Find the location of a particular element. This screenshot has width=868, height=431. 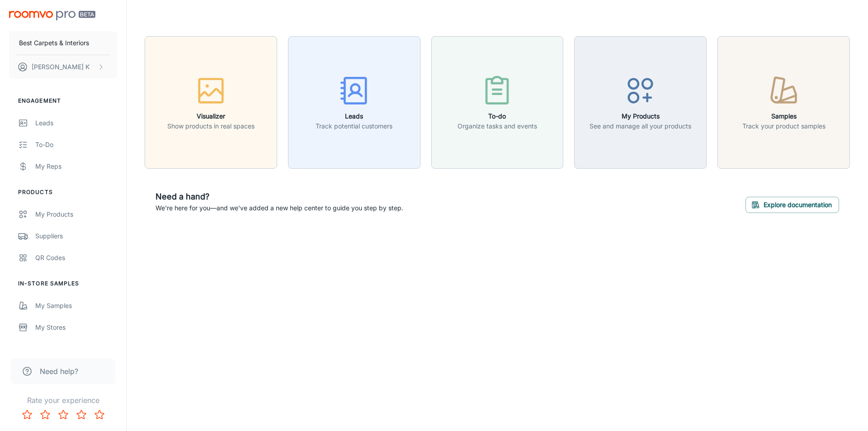

a: LeadsTrack potential customers is located at coordinates (354, 102).